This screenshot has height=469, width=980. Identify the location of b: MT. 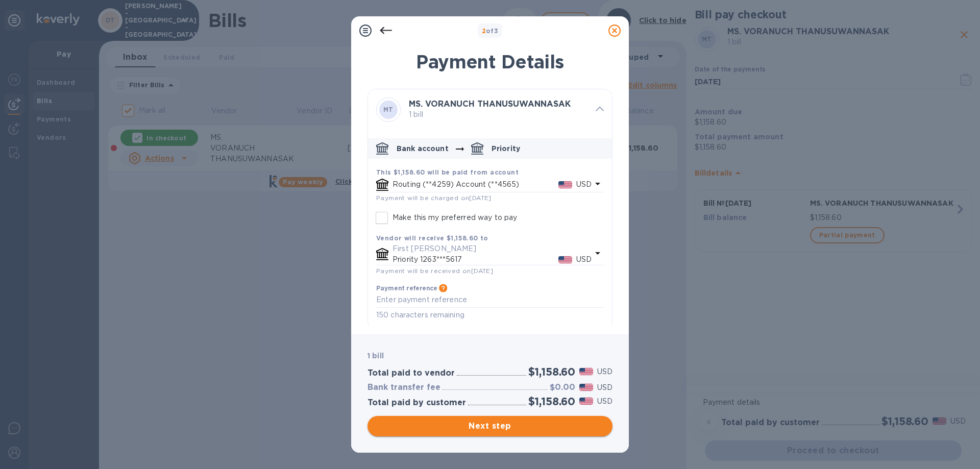
(389, 109).